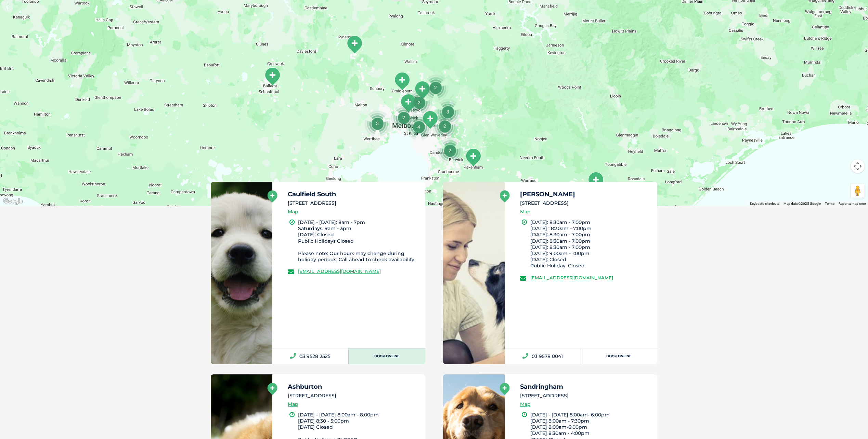  What do you see at coordinates (543, 356) in the screenshot?
I see `a: 03 9578 0041` at bounding box center [543, 356].